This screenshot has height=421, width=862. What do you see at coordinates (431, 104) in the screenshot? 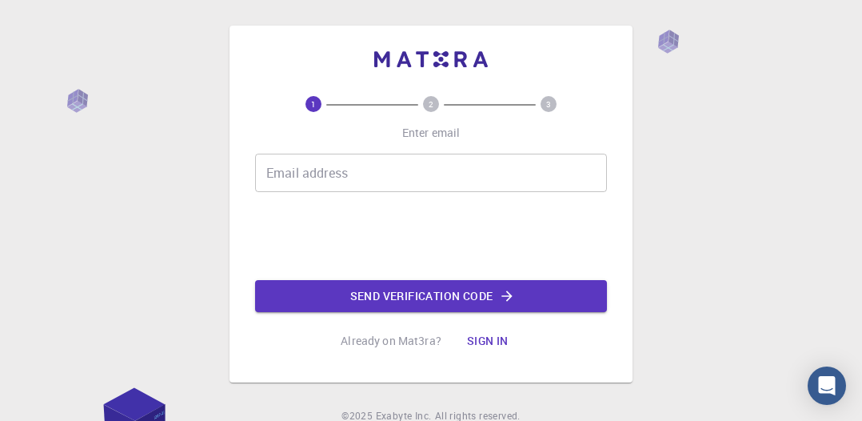
I see `text: 2` at bounding box center [431, 104].